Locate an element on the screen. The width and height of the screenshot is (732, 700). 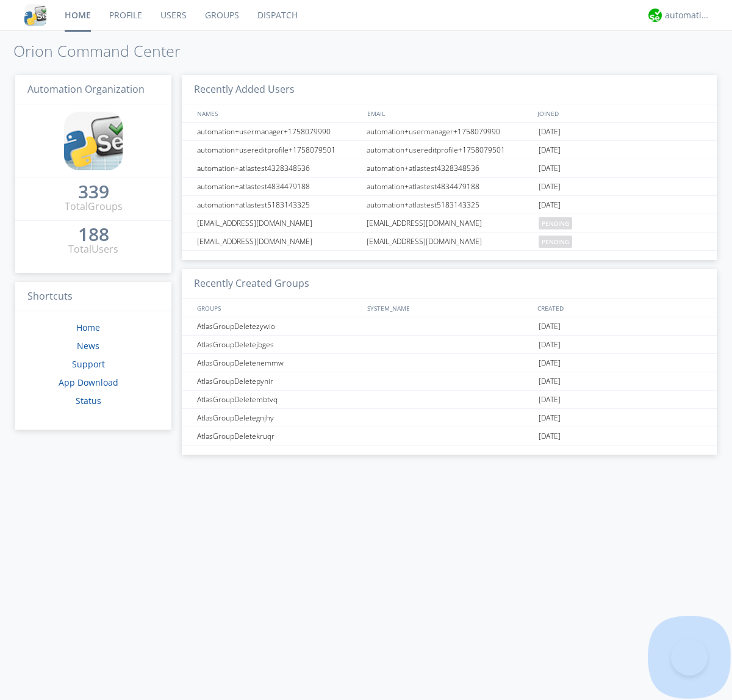
div: Total Groups is located at coordinates (93, 206).